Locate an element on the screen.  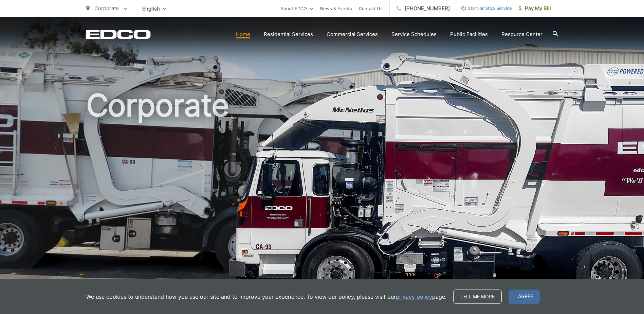
span: Corporate is located at coordinates (106, 8).